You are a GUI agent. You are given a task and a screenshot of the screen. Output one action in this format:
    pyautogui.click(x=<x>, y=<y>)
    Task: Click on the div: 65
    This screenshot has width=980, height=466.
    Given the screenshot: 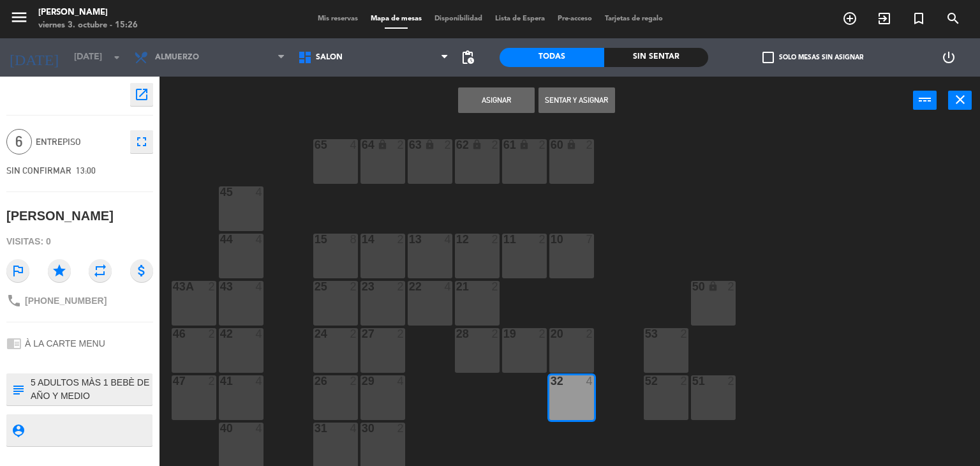 What is the action you would take?
    pyautogui.click(x=315, y=145)
    